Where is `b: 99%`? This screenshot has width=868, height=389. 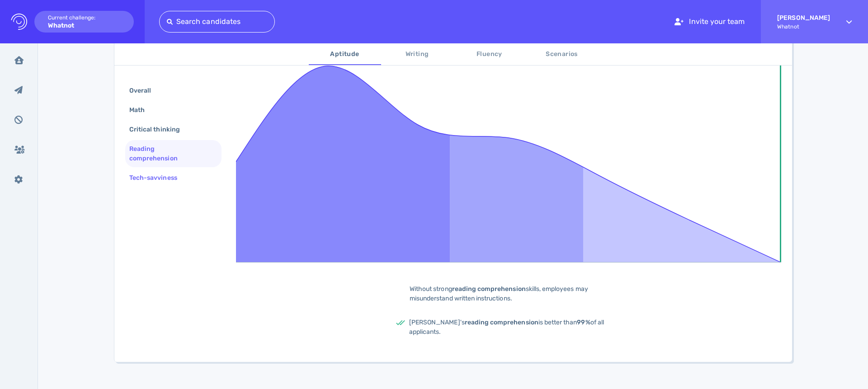
b: 99% is located at coordinates (583, 322).